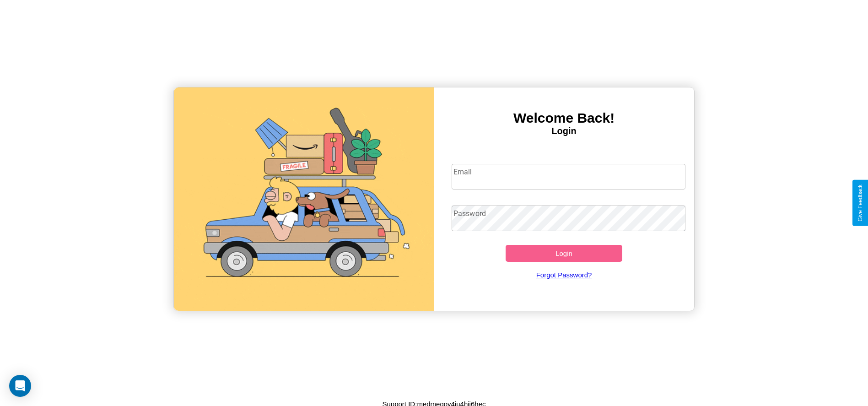 This screenshot has height=406, width=868. Describe the element at coordinates (564, 118) in the screenshot. I see `h3: Welcome Back!` at that location.